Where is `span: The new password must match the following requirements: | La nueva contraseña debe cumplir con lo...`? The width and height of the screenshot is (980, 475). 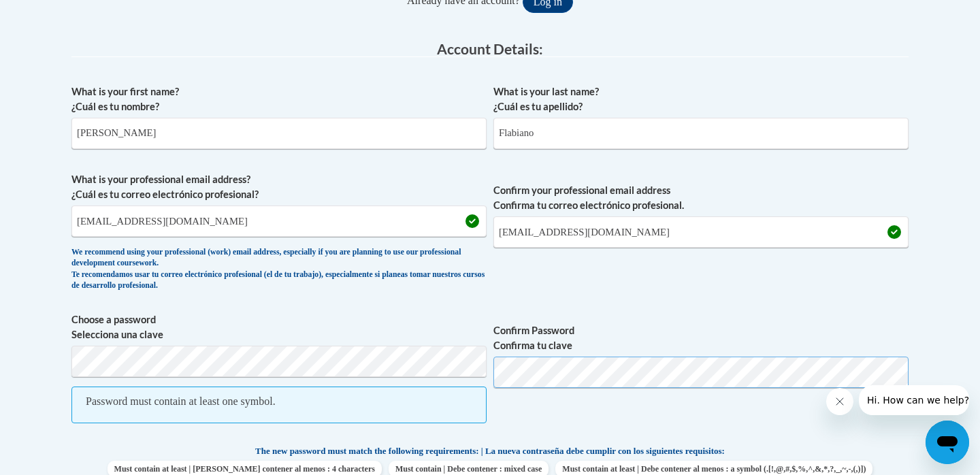
span: The new password must match the following requirements: | La nueva contraseña debe cumplir con lo... is located at coordinates (490, 451).